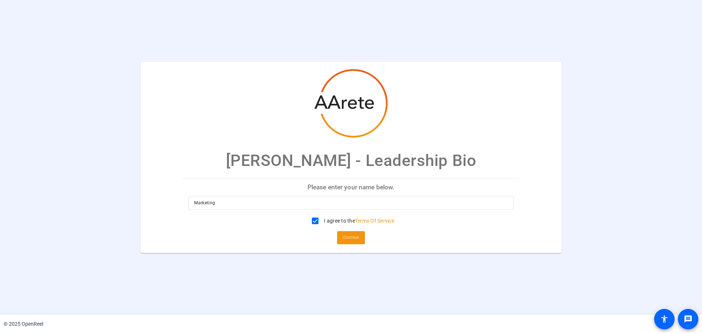  What do you see at coordinates (351, 187) in the screenshot?
I see `p: Please enter your name below.` at bounding box center [351, 187].